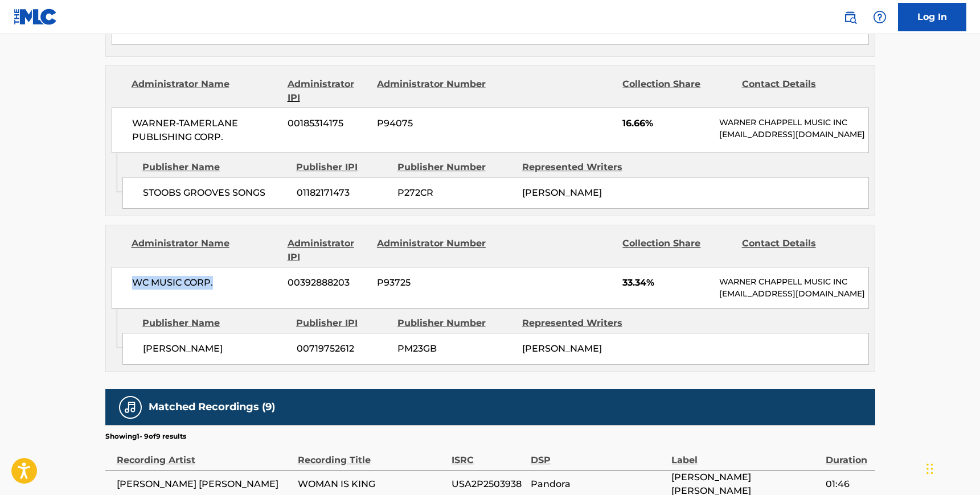 The image size is (980, 495). What do you see at coordinates (488, 484) in the screenshot?
I see `span: USA2P2503938` at bounding box center [488, 484].